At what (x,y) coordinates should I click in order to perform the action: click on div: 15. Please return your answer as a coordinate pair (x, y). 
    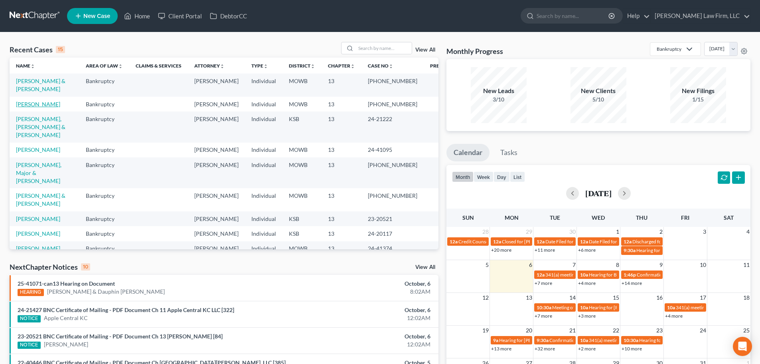
    Looking at the image, I should click on (60, 49).